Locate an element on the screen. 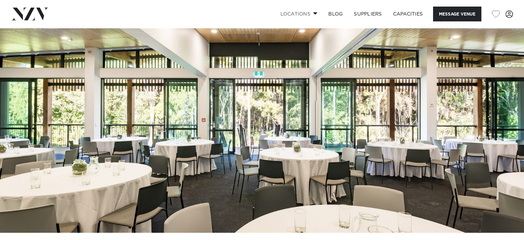 The height and width of the screenshot is (240, 524). a: Locations is located at coordinates (299, 14).